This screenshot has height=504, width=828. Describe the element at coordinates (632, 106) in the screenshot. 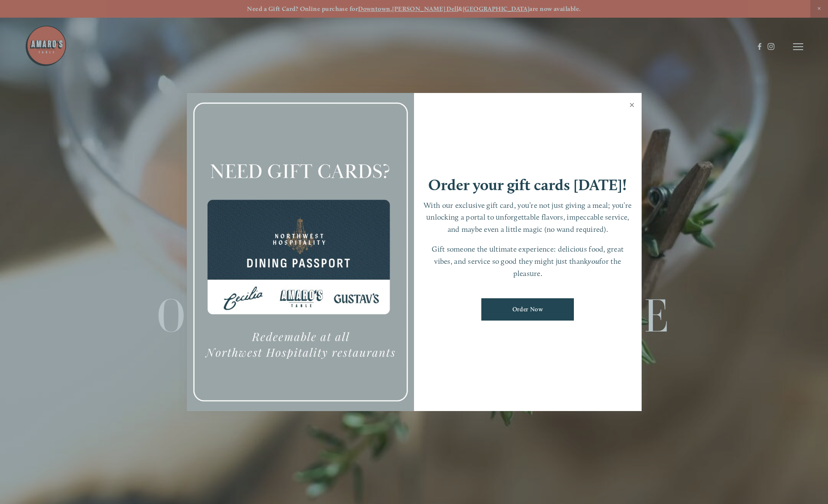

I see `a: Close` at that location.